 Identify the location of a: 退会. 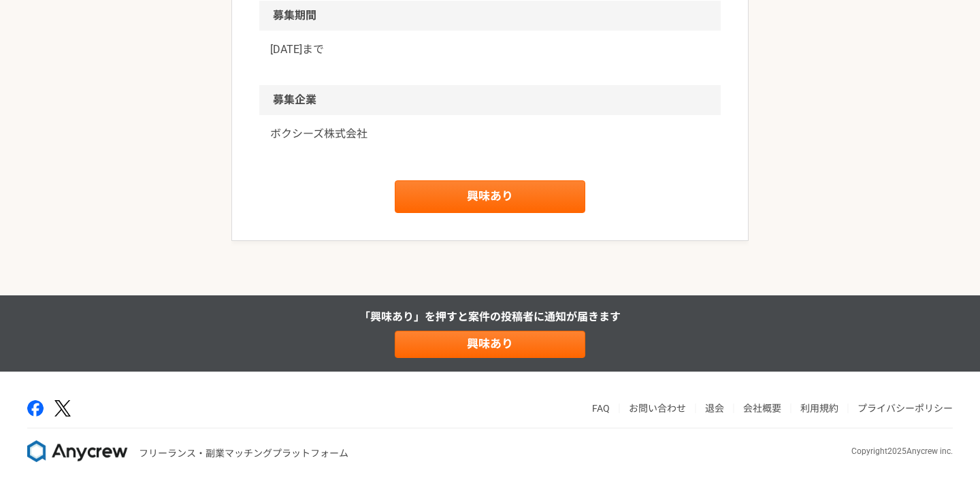
(715, 408).